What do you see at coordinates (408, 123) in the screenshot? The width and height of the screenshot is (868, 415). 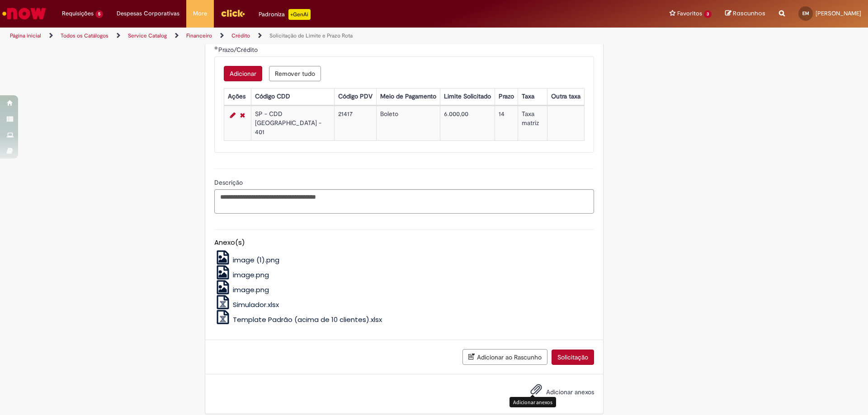 I see `td: Boleto` at bounding box center [408, 123].